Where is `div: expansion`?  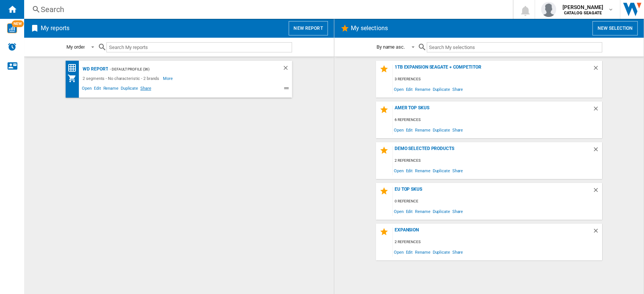 div: expansion is located at coordinates (492, 232).